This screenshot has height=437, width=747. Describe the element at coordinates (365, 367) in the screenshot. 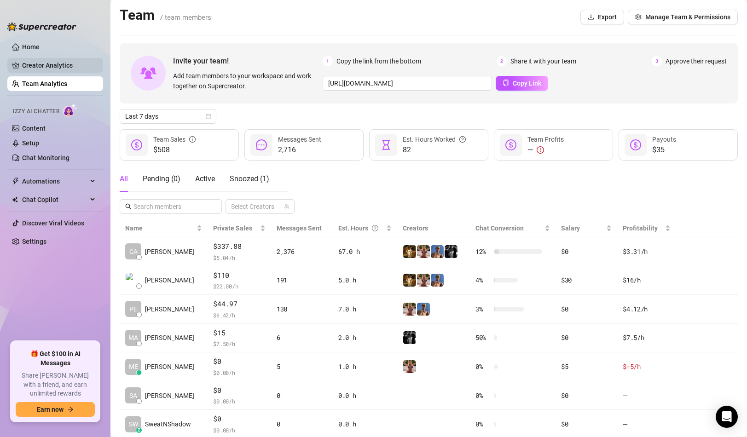

I see `div: 1.0 h` at that location.